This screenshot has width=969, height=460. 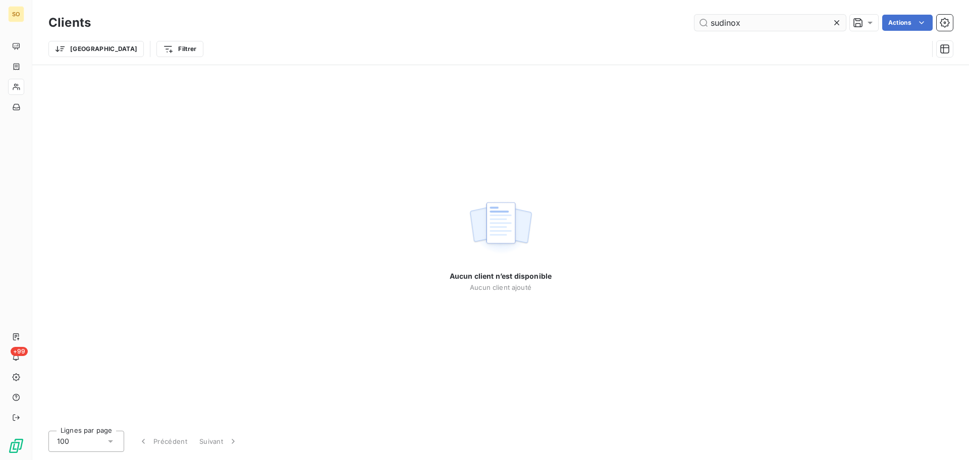 What do you see at coordinates (19, 351) in the screenshot?
I see `span: +99` at bounding box center [19, 351].